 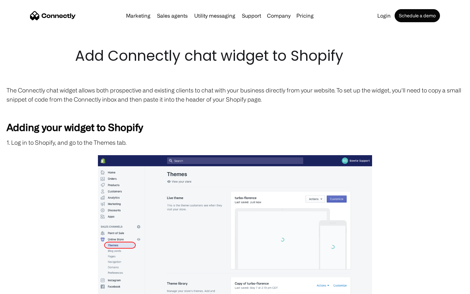 What do you see at coordinates (235, 142) in the screenshot?
I see `p: 1. Log in to Shopify, and go to the Themes tab.` at bounding box center [235, 142].